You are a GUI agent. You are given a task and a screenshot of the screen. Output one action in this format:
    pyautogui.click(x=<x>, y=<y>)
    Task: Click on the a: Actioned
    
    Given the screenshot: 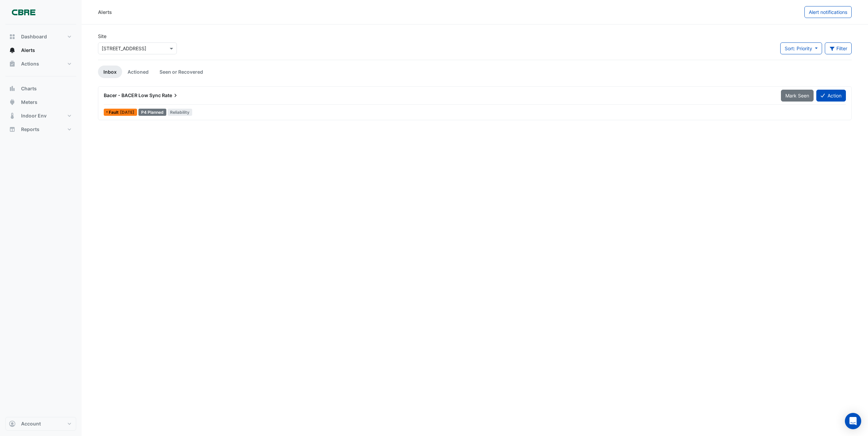 What is the action you would take?
    pyautogui.click(x=138, y=72)
    